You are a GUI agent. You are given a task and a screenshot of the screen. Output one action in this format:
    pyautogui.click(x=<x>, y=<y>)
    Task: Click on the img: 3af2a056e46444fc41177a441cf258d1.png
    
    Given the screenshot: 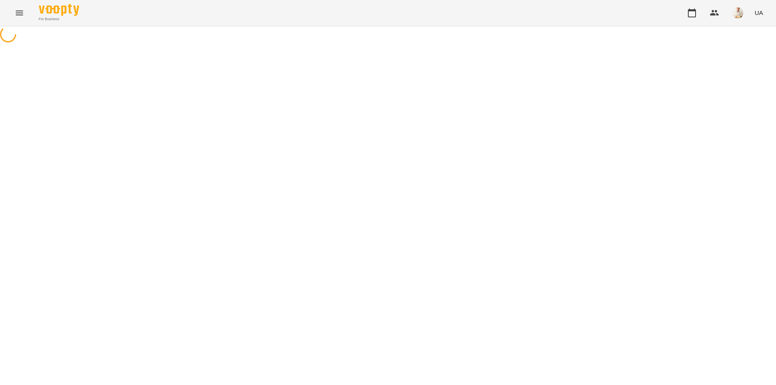 What is the action you would take?
    pyautogui.click(x=738, y=13)
    